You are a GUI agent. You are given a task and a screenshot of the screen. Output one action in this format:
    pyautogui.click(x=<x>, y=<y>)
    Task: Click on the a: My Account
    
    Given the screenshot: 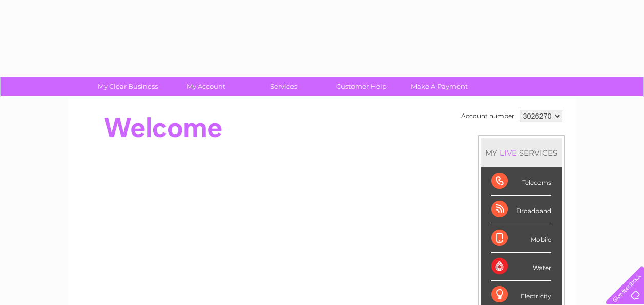 What is the action you would take?
    pyautogui.click(x=205, y=86)
    